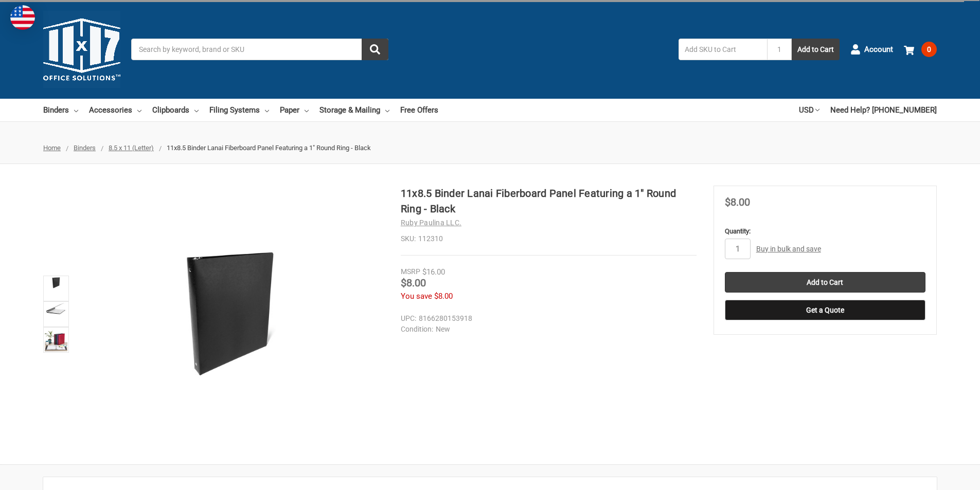 The height and width of the screenshot is (490, 980). What do you see at coordinates (355, 110) in the screenshot?
I see `a: Storage & Mailing` at bounding box center [355, 110].